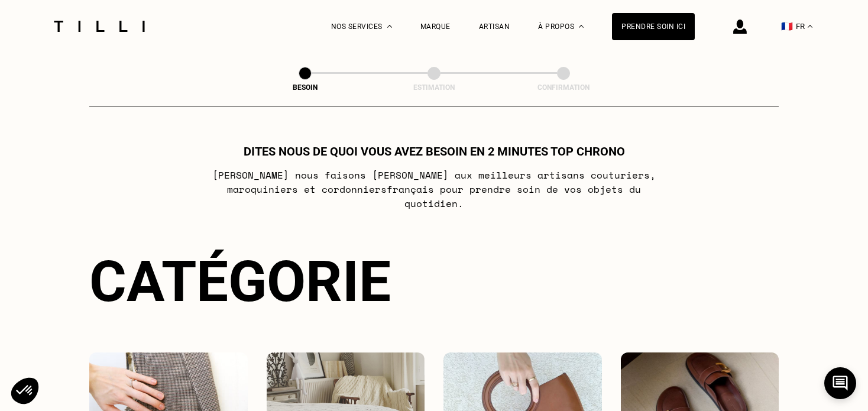 This screenshot has width=868, height=411. What do you see at coordinates (99, 26) in the screenshot?
I see `img: Logo du service de couturière Tilli` at bounding box center [99, 26].